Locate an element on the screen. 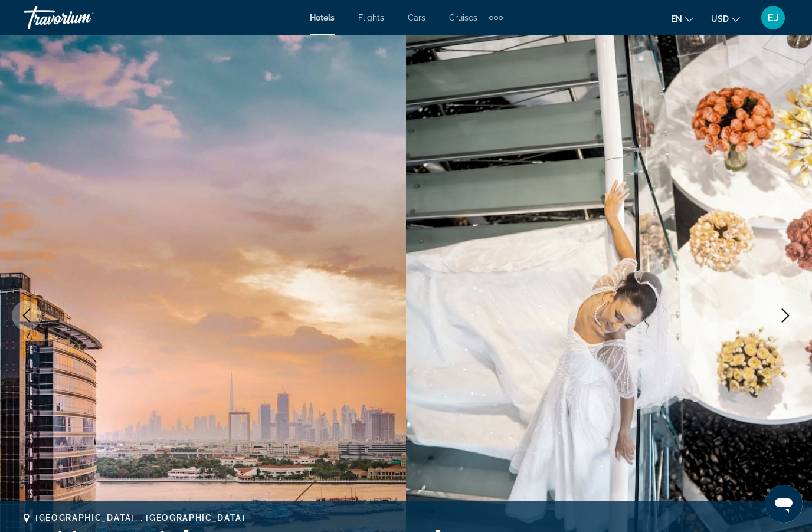 This screenshot has width=812, height=532. button: Previous image is located at coordinates (27, 316).